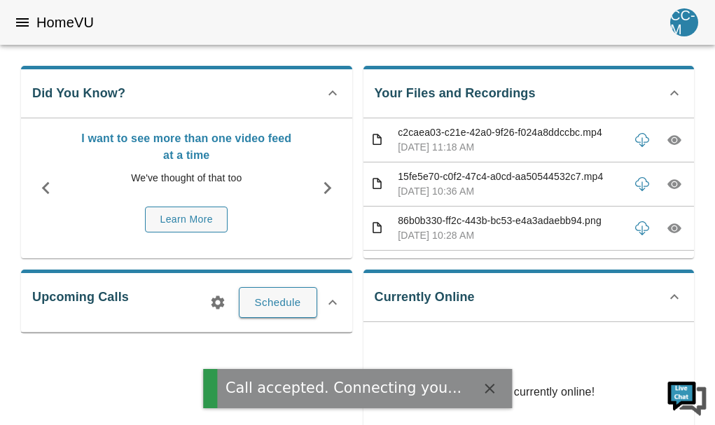 Image resolution: width=715 pixels, height=425 pixels. Describe the element at coordinates (684, 22) in the screenshot. I see `div: CC-M` at that location.